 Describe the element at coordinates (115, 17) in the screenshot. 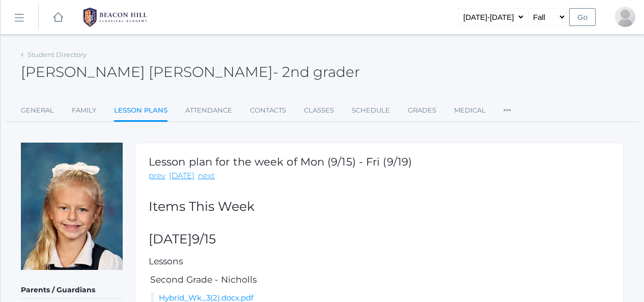

I see `img: BHCALogos-05-308ed15e86a5a0abce9b8dd61676a3503ac9727e845dece92d48e8588c001991.png` at that location.